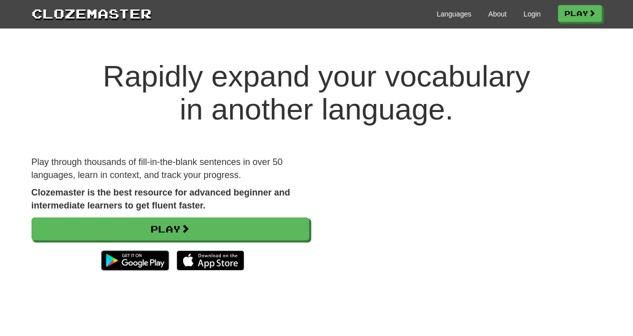  Describe the element at coordinates (135, 261) in the screenshot. I see `img: Get it on Google Play` at that location.